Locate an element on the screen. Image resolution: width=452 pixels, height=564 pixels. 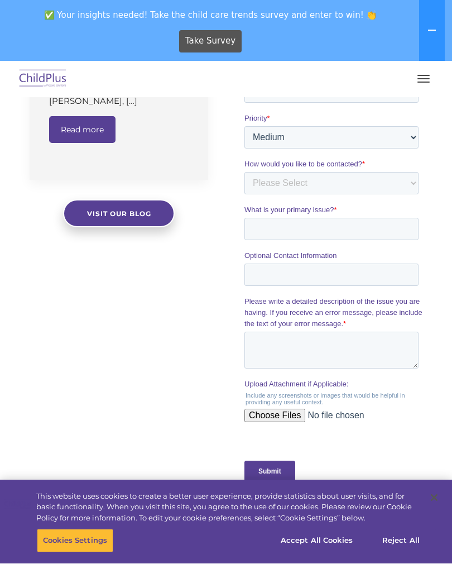
a: Take Survey is located at coordinates (210, 42).